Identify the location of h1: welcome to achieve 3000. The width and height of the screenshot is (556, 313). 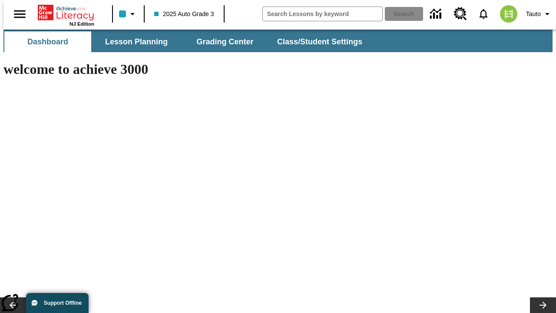
(191, 69).